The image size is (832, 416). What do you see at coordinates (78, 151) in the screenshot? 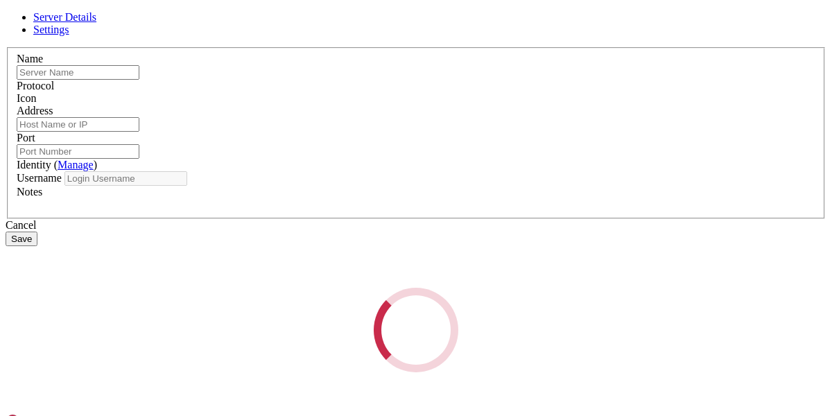
I see `input: Port Number` at bounding box center [78, 151].